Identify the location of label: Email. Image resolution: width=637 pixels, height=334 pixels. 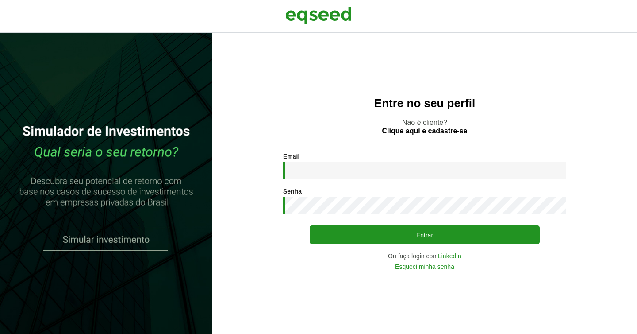
(291, 156).